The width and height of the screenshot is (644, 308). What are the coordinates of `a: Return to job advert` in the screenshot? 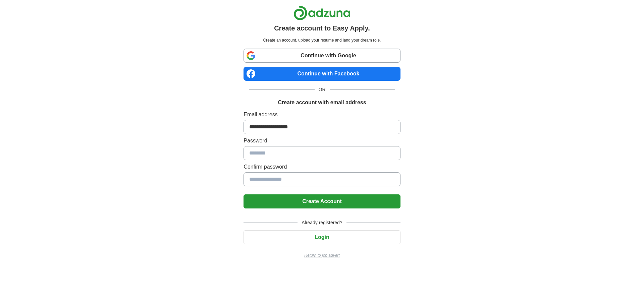 It's located at (322, 256).